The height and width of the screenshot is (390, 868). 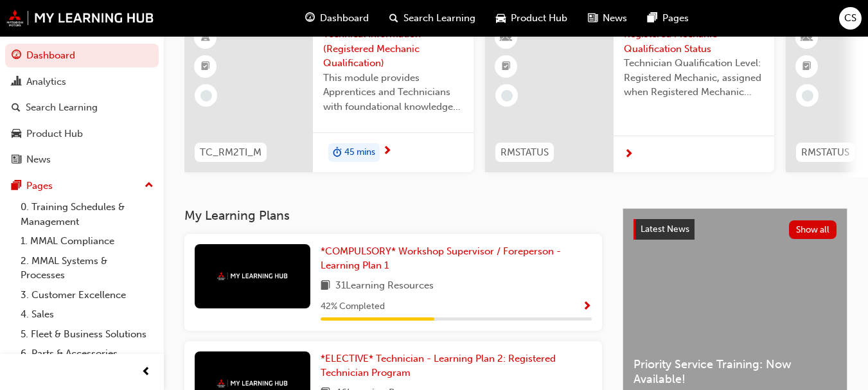 What do you see at coordinates (440, 18) in the screenshot?
I see `span: Search Learning` at bounding box center [440, 18].